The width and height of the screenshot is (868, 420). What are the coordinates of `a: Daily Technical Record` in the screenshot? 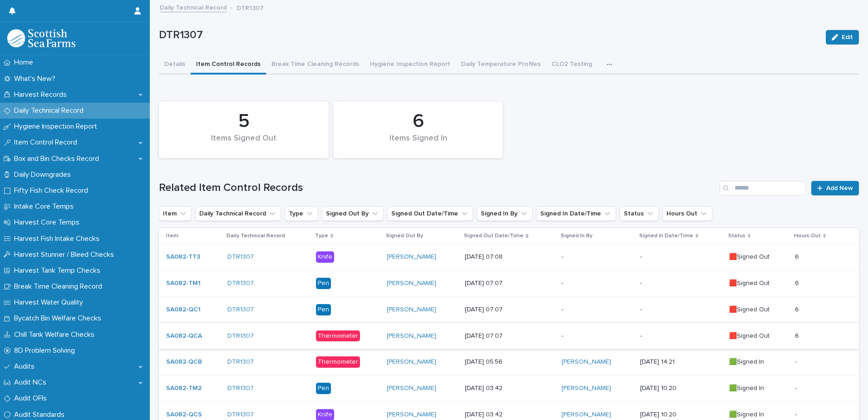 It's located at (193, 7).